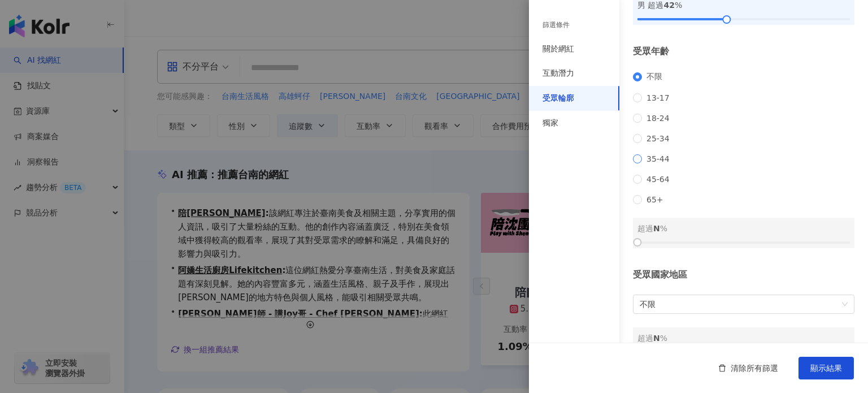 The width and height of the screenshot is (868, 393). Describe the element at coordinates (722, 368) in the screenshot. I see `span: delete` at that location.